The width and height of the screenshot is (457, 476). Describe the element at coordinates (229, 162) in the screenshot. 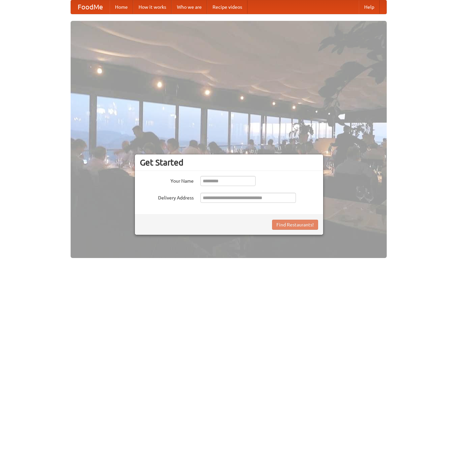

I see `h3: Get Started` at that location.